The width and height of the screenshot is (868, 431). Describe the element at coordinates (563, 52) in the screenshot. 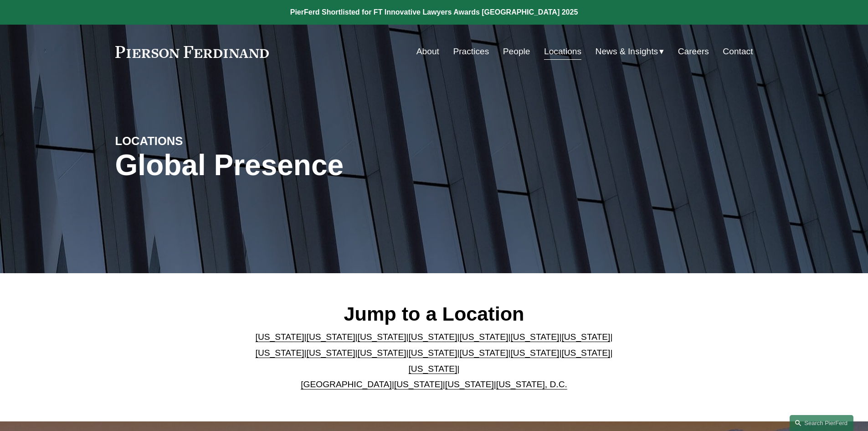

I see `a: Locations` at that location.